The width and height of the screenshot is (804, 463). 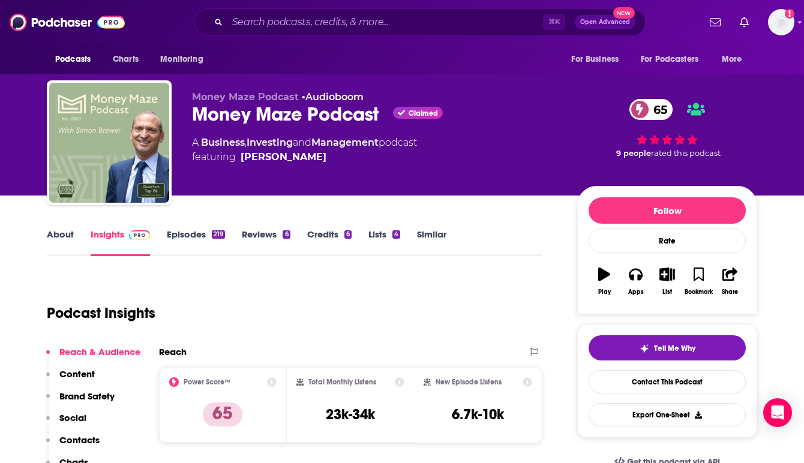 What do you see at coordinates (109, 143) in the screenshot?
I see `img: Money Maze Podcast` at bounding box center [109, 143].